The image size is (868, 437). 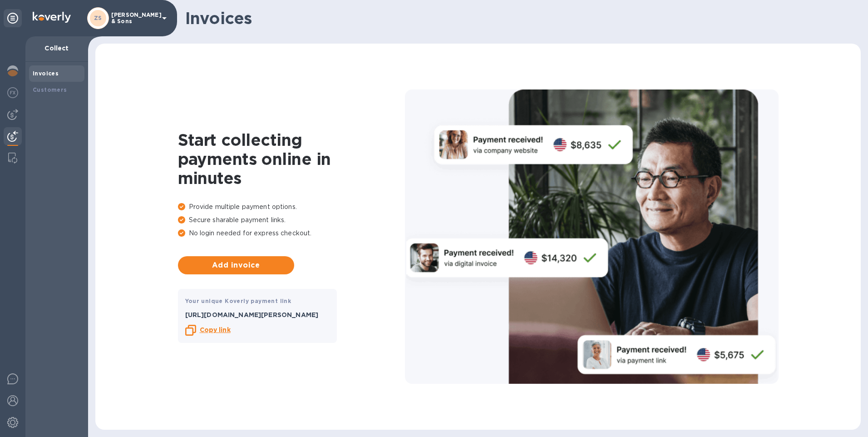 I want to click on b: Your unique Koverly payment link, so click(x=239, y=301).